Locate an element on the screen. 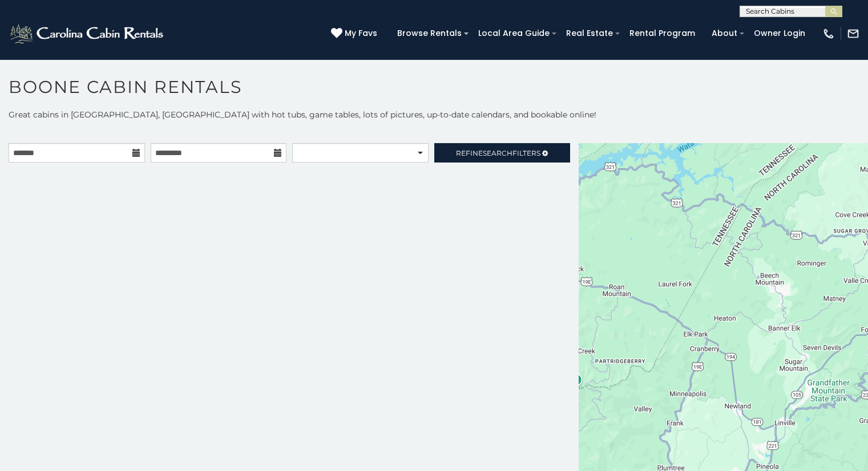  a: My Favs is located at coordinates (356, 34).